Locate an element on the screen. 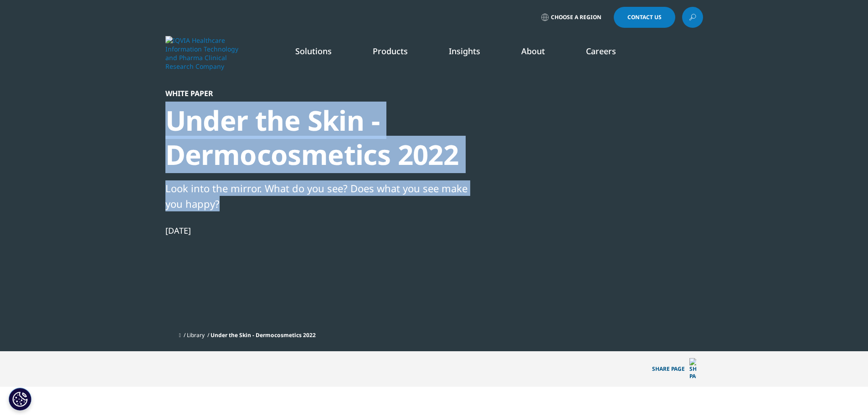 The height and width of the screenshot is (415, 868). button: Impostazioni cookie is located at coordinates (20, 399).